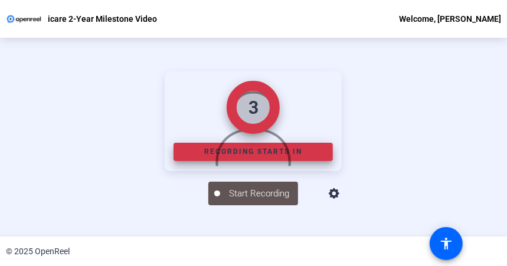 Image resolution: width=507 pixels, height=266 pixels. I want to click on span: Start Recording, so click(259, 194).